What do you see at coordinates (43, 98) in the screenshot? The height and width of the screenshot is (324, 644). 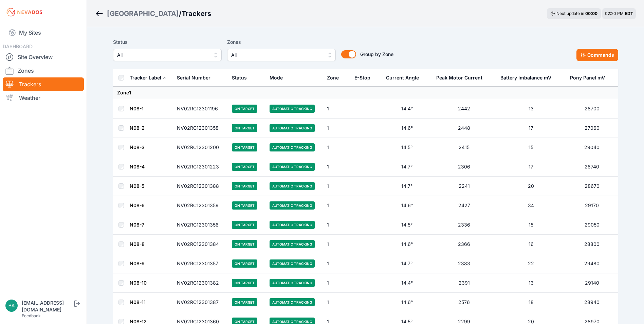 I see `a: Weather` at bounding box center [43, 98].